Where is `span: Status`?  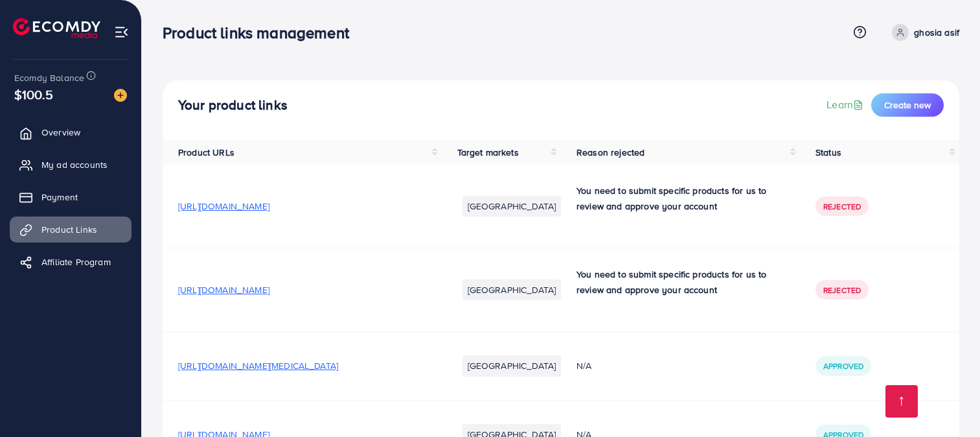 span: Status is located at coordinates (829, 152).